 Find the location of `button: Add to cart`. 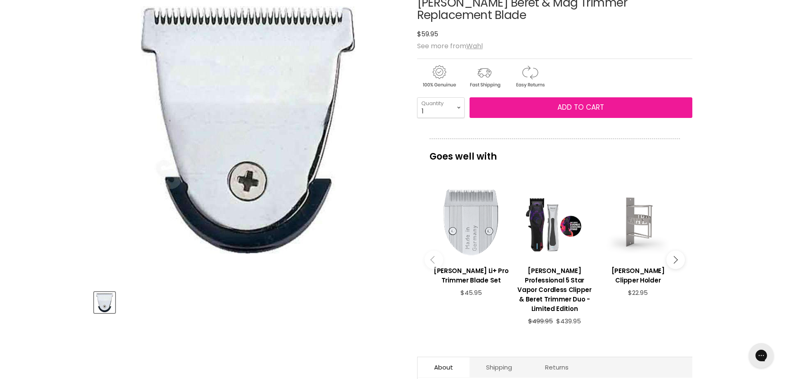

button: Add to cart is located at coordinates (581, 108).